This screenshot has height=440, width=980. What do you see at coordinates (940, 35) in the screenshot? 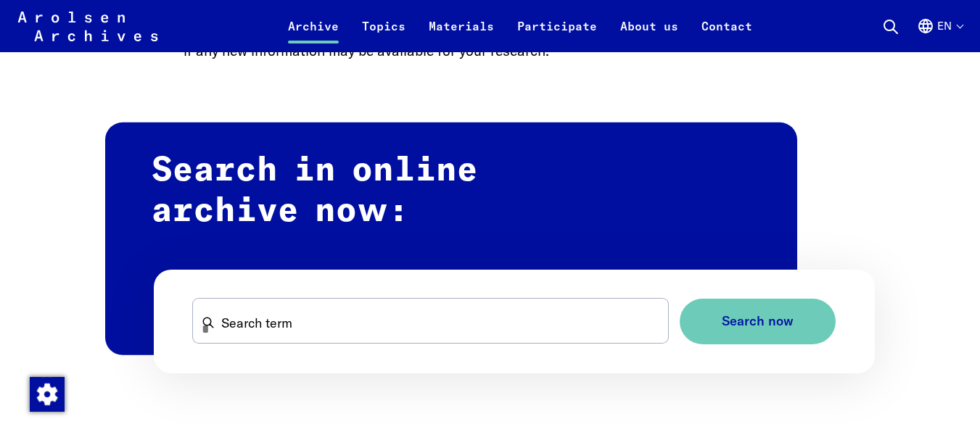
I see `button: English, language selection` at bounding box center [940, 35].